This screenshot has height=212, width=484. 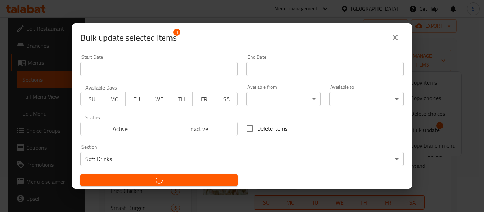 I want to click on button: MO, so click(x=114, y=99).